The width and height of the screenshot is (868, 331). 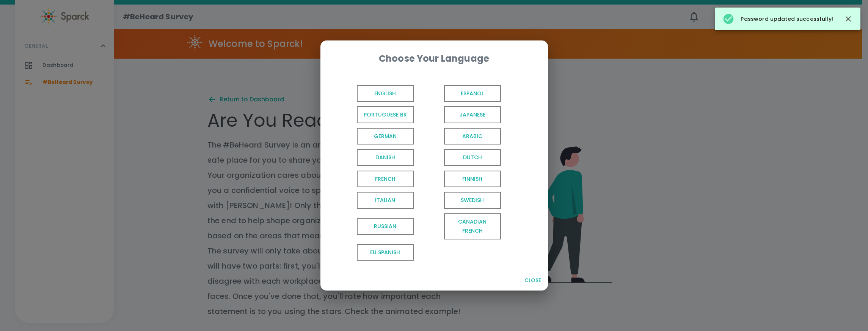 What do you see at coordinates (460, 114) in the screenshot?
I see `button: Japanese` at bounding box center [460, 114].